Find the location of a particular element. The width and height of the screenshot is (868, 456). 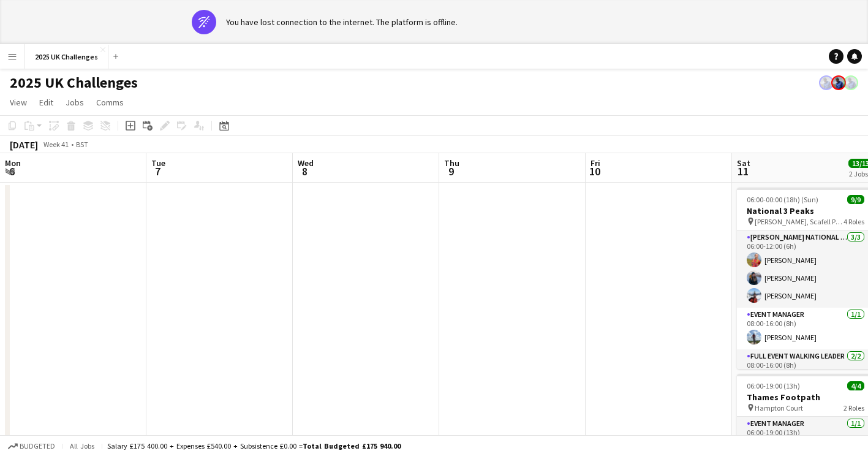

span: 4/4 is located at coordinates (856, 385).